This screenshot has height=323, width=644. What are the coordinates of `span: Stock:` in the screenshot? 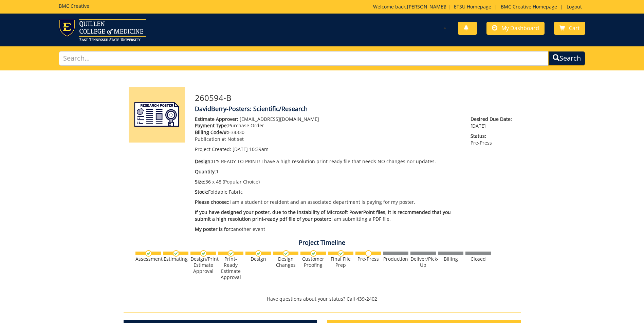 It's located at (202, 191).